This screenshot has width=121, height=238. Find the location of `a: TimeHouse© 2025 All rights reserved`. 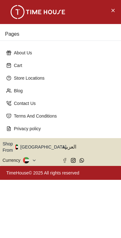

a: TimeHouse© 2025 All rights reserved is located at coordinates (43, 173).